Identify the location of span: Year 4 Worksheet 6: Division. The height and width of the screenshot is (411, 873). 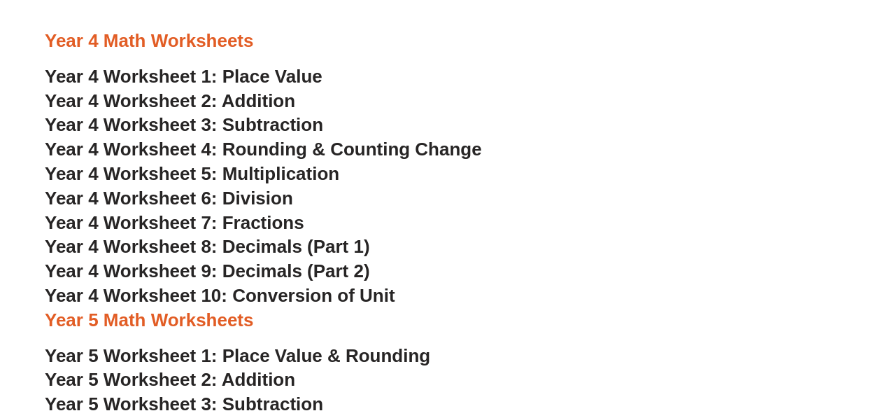
(169, 198).